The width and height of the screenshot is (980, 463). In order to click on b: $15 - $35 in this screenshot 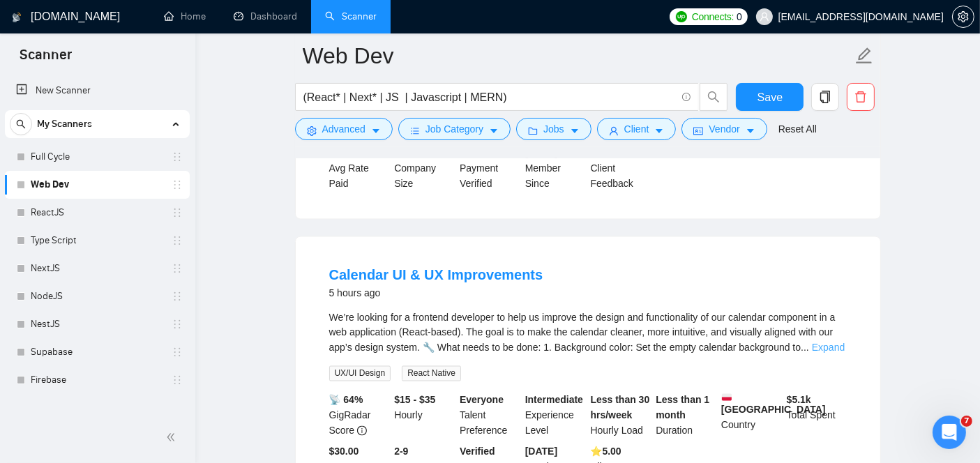, I will do `click(415, 400)`.